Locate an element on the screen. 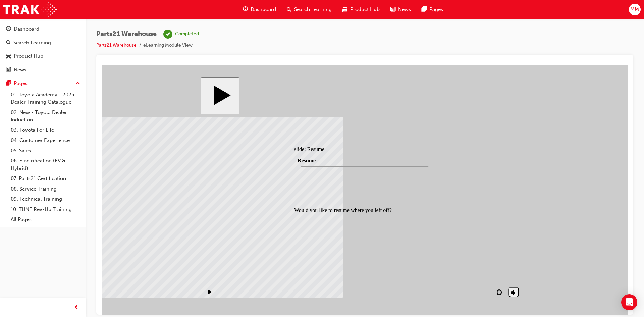 Image resolution: width=644 pixels, height=317 pixels. li: eLearning Module View is located at coordinates (168, 45).